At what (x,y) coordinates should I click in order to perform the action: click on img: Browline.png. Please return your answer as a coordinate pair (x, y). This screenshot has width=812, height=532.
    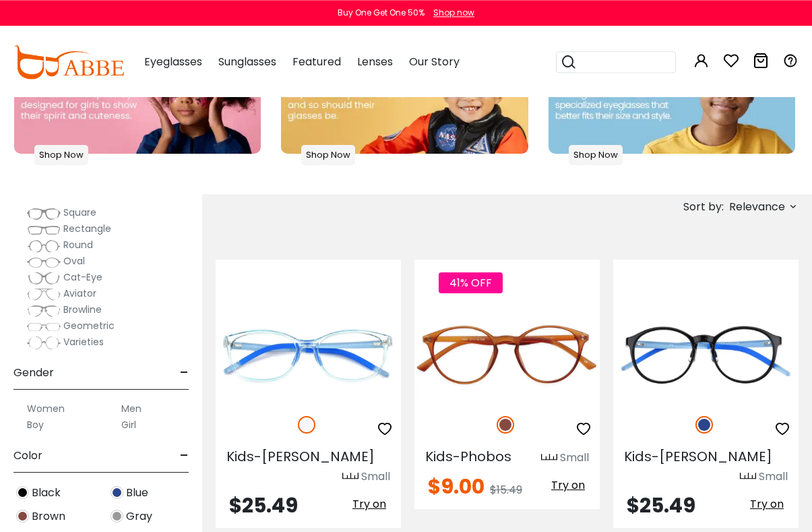
    Looking at the image, I should click on (44, 311).